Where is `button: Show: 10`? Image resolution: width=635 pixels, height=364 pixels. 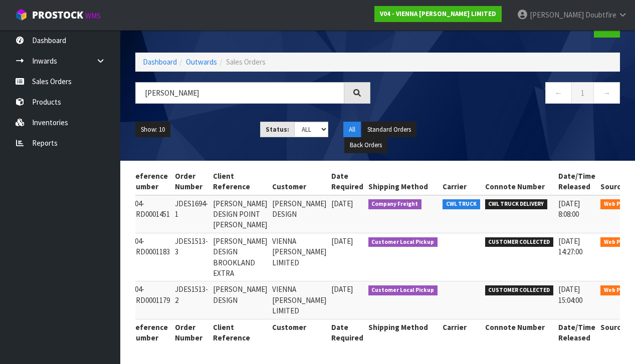 button: Show: 10 is located at coordinates (153, 130).